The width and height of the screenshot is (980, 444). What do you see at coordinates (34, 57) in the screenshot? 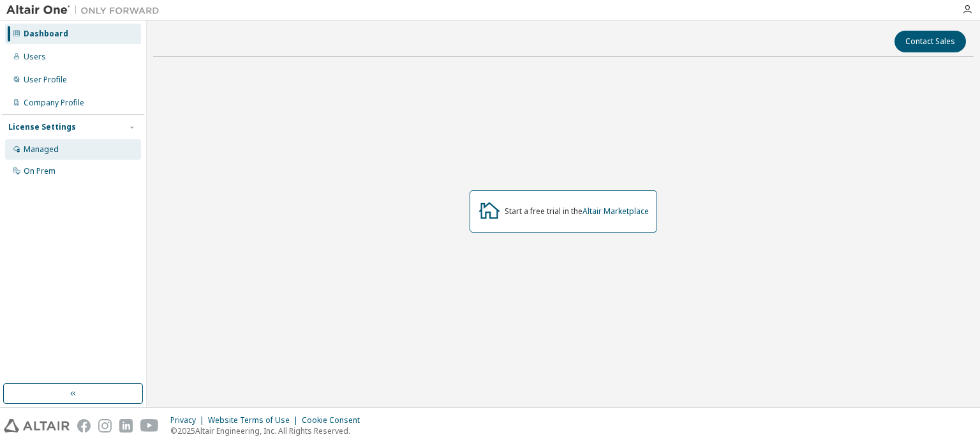
I see `div: Users` at bounding box center [34, 57].